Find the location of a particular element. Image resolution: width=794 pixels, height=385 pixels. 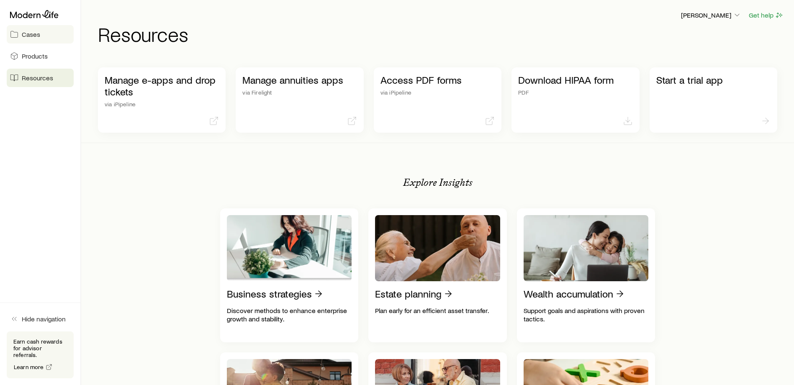

p: Start a trial app is located at coordinates (713, 80).